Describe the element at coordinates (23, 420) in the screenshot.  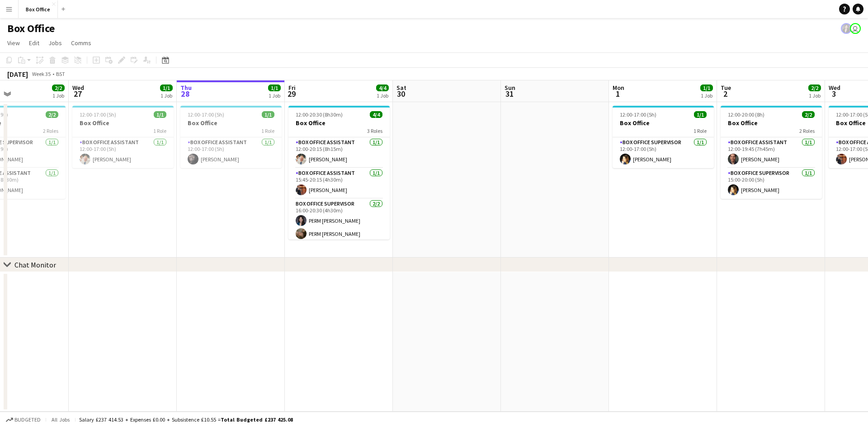
I see `button: Budgeted` at that location.